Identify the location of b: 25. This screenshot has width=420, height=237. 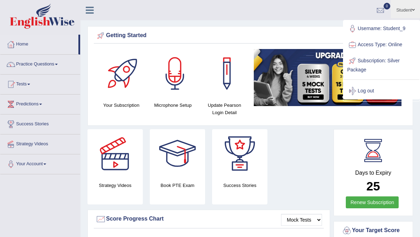
(373, 186).